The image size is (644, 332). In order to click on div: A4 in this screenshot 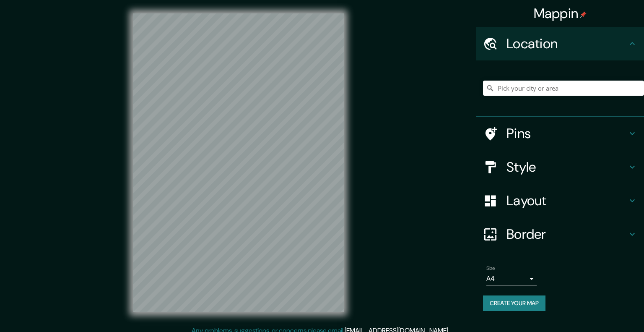, I will do `click(512, 279)`.